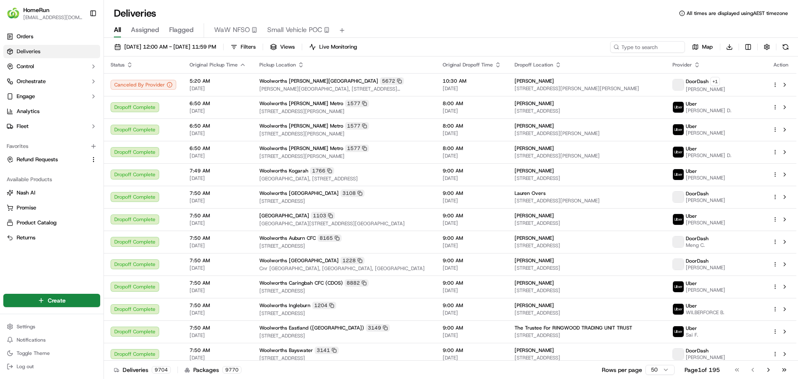 This screenshot has width=798, height=379. What do you see at coordinates (467, 65) in the screenshot?
I see `span: Original Dropoff Time` at bounding box center [467, 65].